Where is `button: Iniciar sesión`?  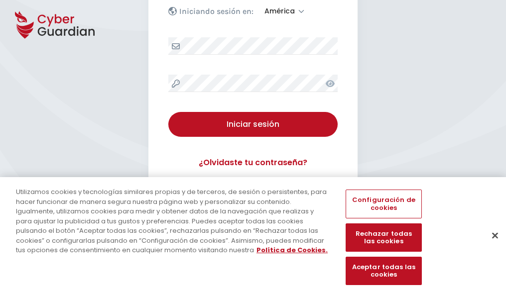 button: Iniciar sesión is located at coordinates (253, 125).